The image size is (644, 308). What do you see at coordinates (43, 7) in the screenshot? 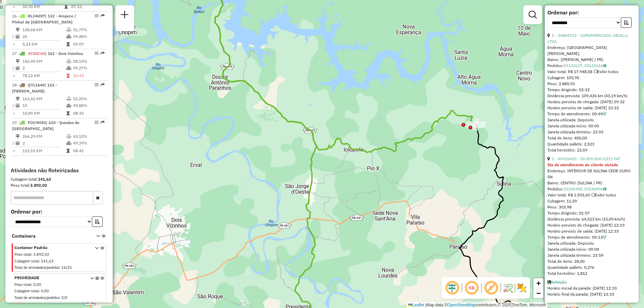
I see `td: 35,70 KM` at bounding box center [43, 7].